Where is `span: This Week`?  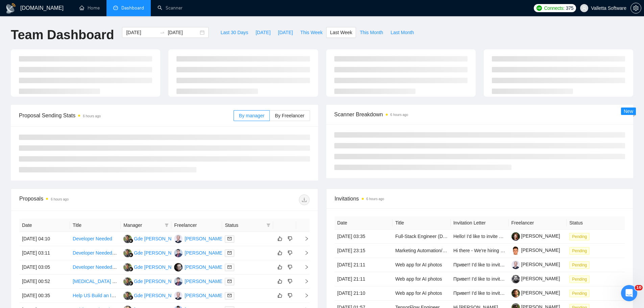
span: This Week is located at coordinates (311, 32).